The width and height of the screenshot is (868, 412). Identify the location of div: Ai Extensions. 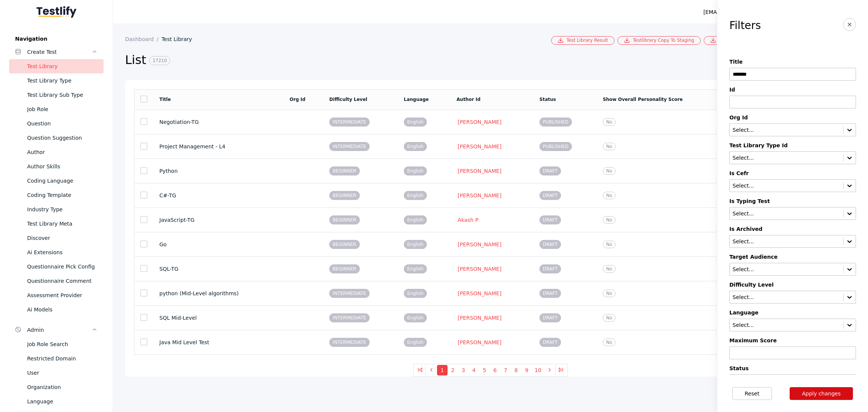
(62, 252).